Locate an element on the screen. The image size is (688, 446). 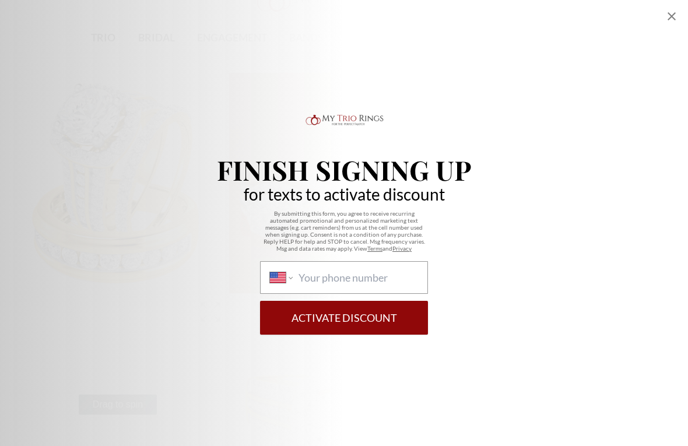
p: for texts to activate discount is located at coordinates (344, 194).